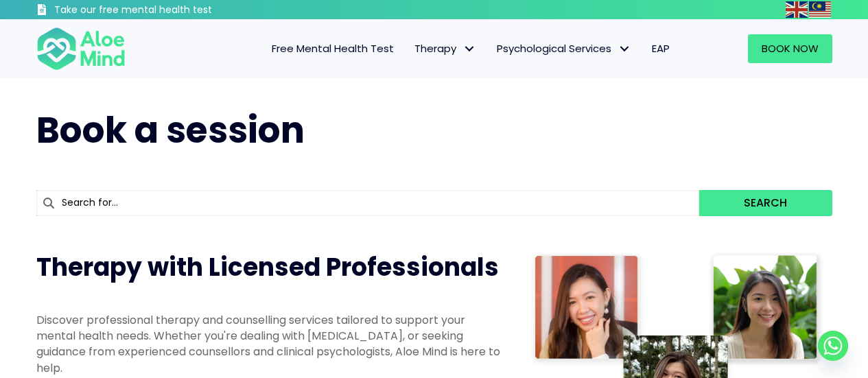 The width and height of the screenshot is (868, 378). What do you see at coordinates (446, 48) in the screenshot?
I see `span: Therapy` at bounding box center [446, 48].